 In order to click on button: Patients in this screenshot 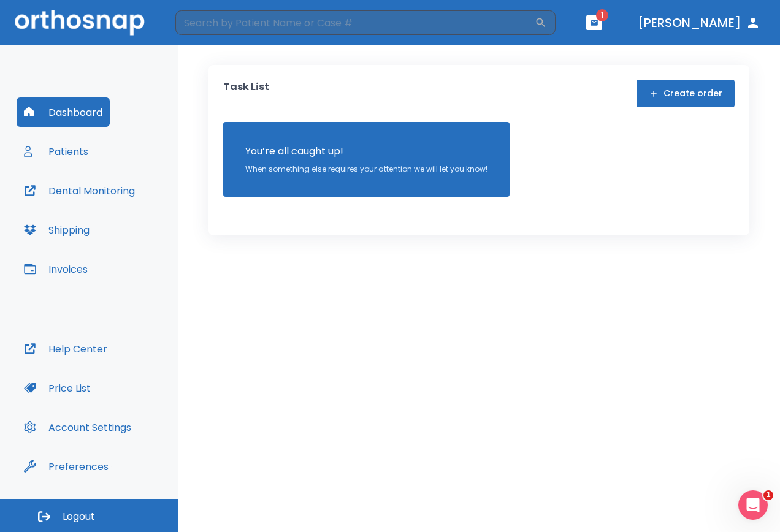, I will do `click(56, 151)`.